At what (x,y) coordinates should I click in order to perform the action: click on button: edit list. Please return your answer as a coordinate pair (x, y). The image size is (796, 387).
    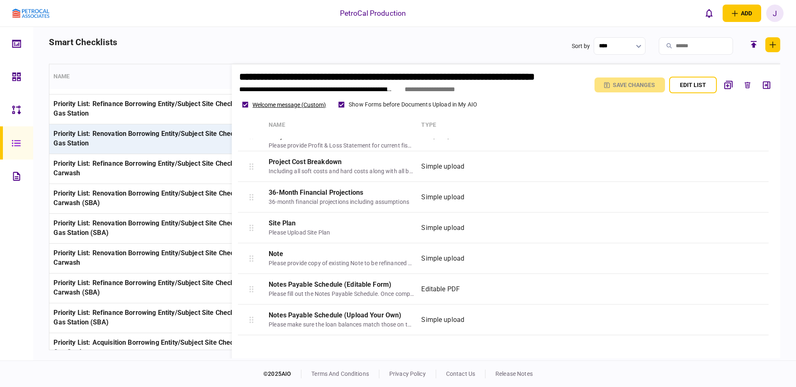
    Looking at the image, I should click on (693, 85).